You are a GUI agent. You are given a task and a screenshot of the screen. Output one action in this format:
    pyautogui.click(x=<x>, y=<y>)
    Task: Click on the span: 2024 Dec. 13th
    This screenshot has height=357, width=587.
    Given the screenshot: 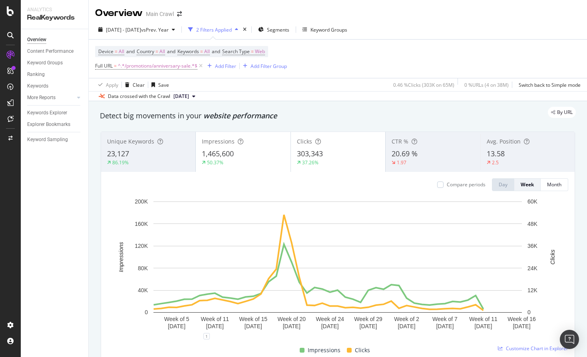 What is the action you would take?
    pyautogui.click(x=181, y=96)
    